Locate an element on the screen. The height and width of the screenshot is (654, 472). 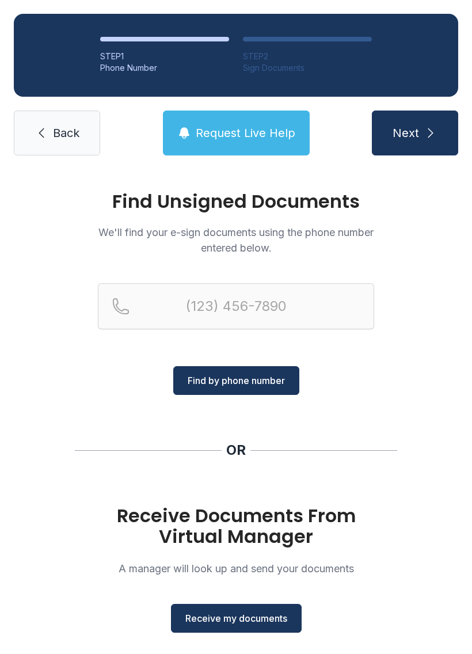
input: Reservation phone number is located at coordinates (236, 306).